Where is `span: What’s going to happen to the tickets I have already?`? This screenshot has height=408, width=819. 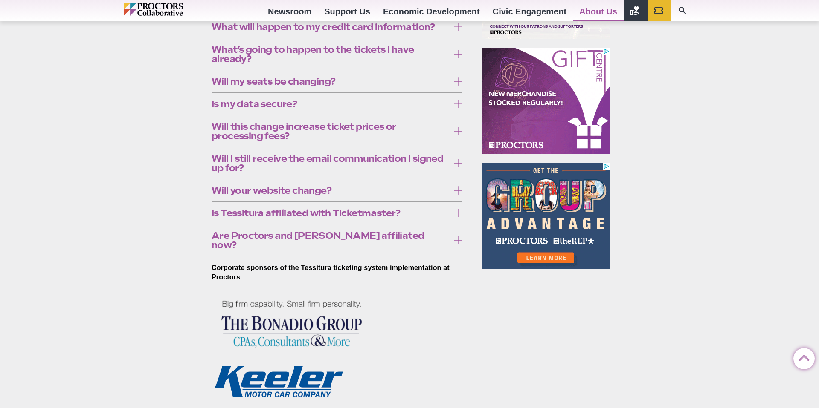
span: What’s going to happen to the tickets I have already? is located at coordinates (330, 54).